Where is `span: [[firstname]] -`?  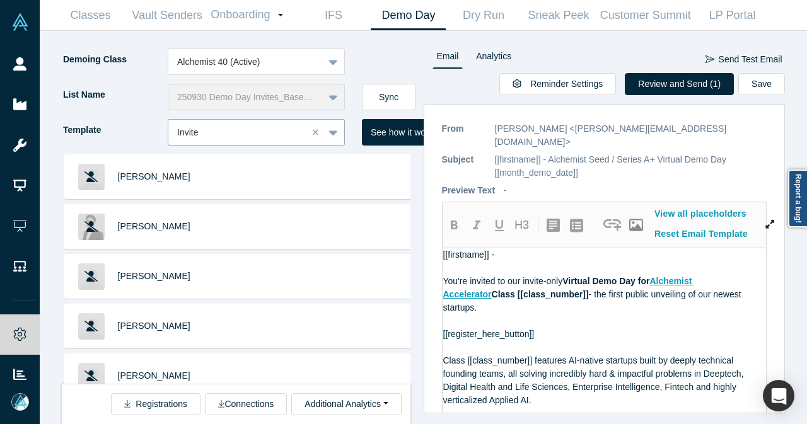 span: [[firstname]] - is located at coordinates (469, 255).